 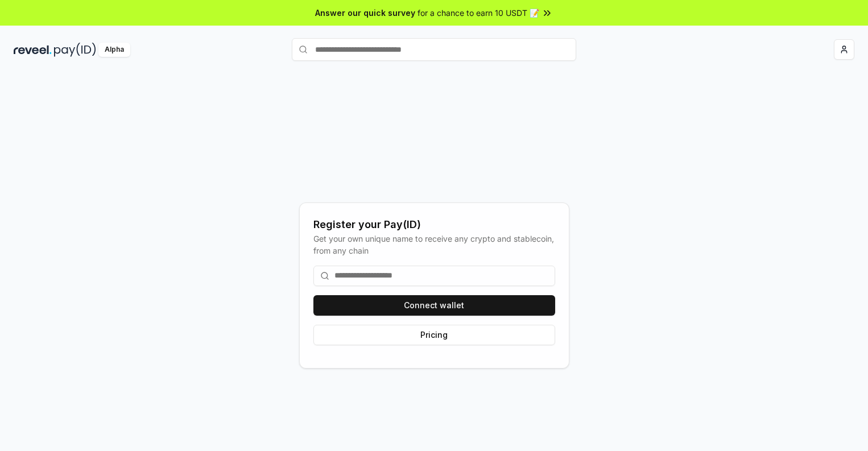 What do you see at coordinates (434, 225) in the screenshot?
I see `div: Register your Pay(ID)` at bounding box center [434, 225].